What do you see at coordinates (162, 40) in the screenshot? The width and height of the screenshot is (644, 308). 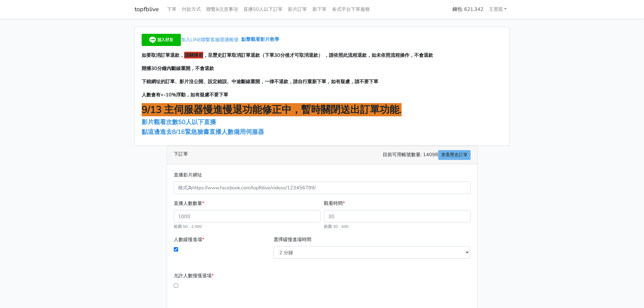 I see `img: 加入好友` at bounding box center [162, 40].